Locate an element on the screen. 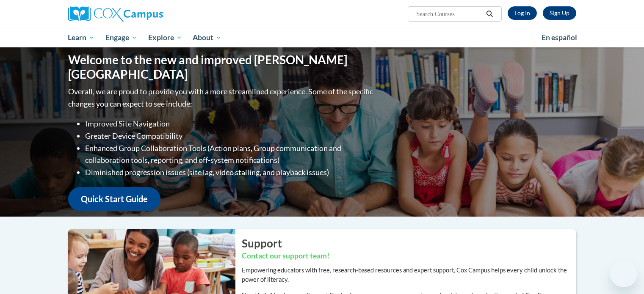  li: Greater Device Compatibility is located at coordinates (230, 136).